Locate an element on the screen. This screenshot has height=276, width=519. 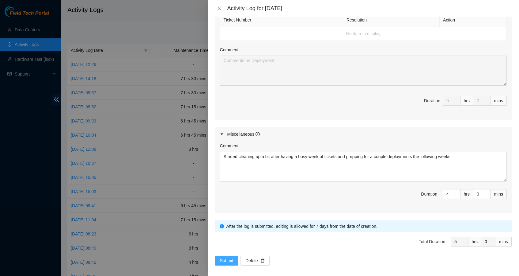
th: Ticket Number is located at coordinates (282, 20).